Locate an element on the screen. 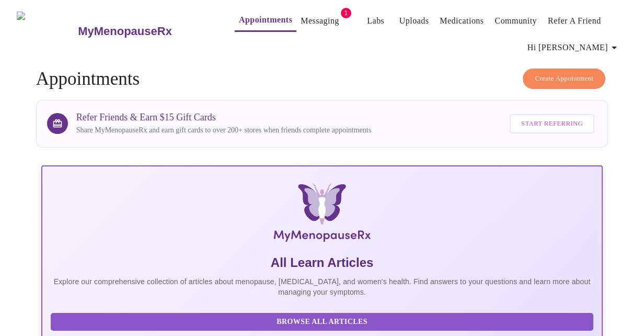  a: Labs is located at coordinates (375, 21).